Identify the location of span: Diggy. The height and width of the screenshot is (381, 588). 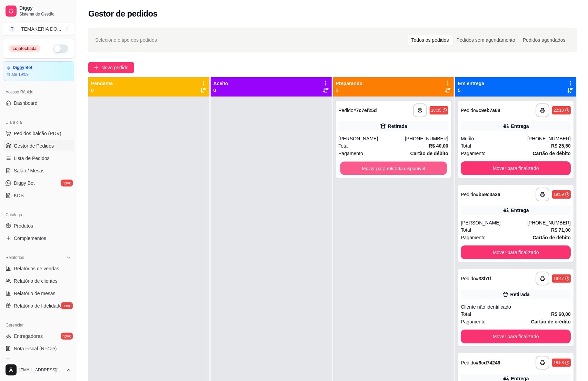
(45, 8).